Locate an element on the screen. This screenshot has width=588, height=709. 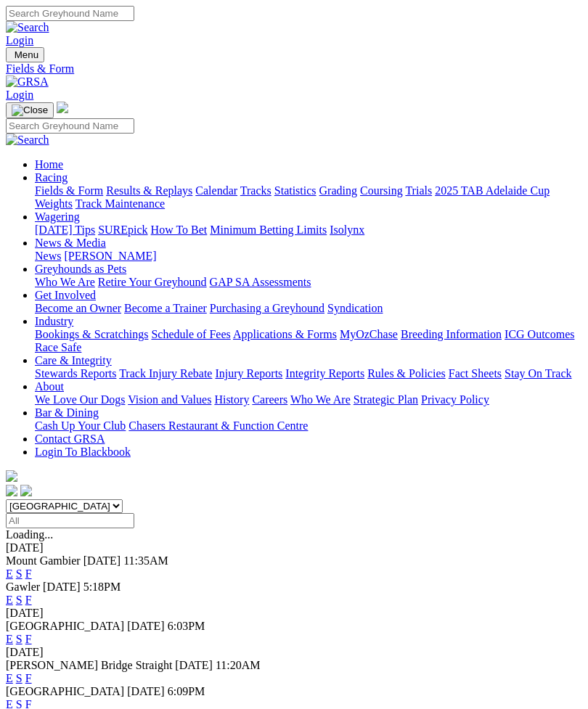
a: News & Media is located at coordinates (71, 243).